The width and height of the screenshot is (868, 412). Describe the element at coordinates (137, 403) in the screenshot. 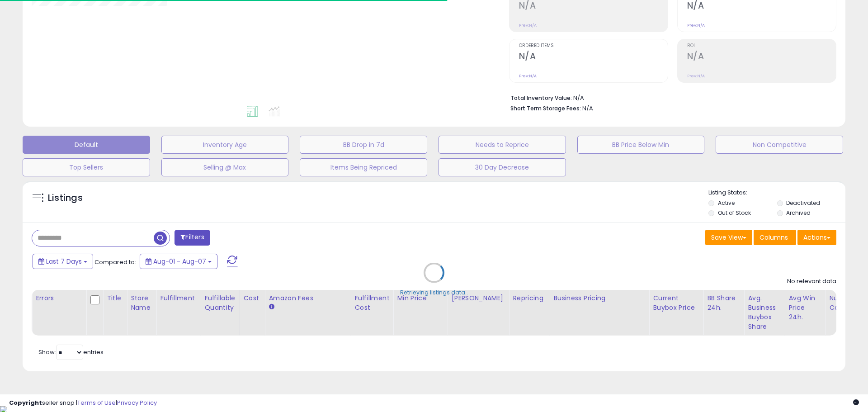

I see `a: Privacy Policy` at that location.